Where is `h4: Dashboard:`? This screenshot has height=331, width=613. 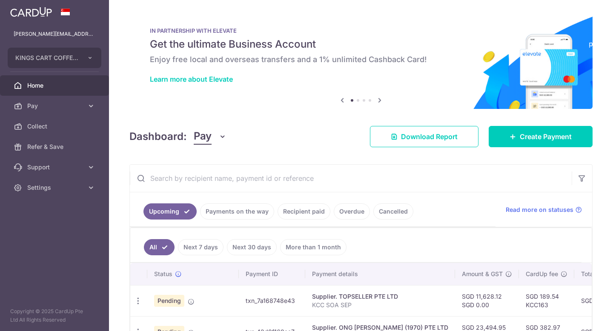
h4: Dashboard: is located at coordinates (158, 137).